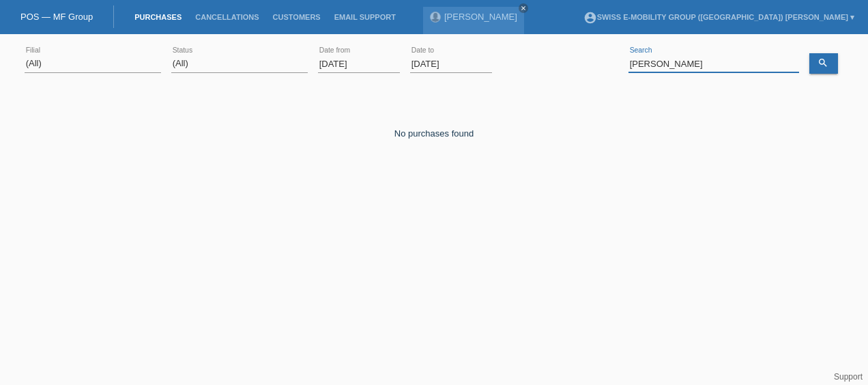  I want to click on a: Customers, so click(297, 17).